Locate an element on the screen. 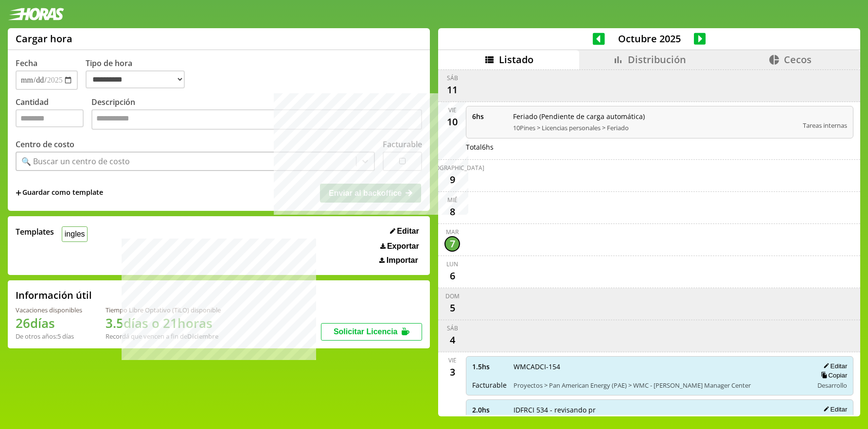 The height and width of the screenshot is (429, 868). div: De otros años: 5 días is located at coordinates (49, 336).